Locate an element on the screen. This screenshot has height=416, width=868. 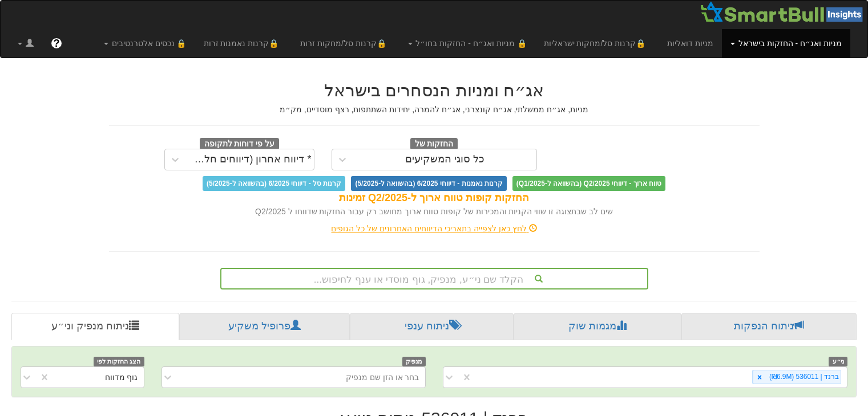
a: מגמות שוק is located at coordinates (597, 327).